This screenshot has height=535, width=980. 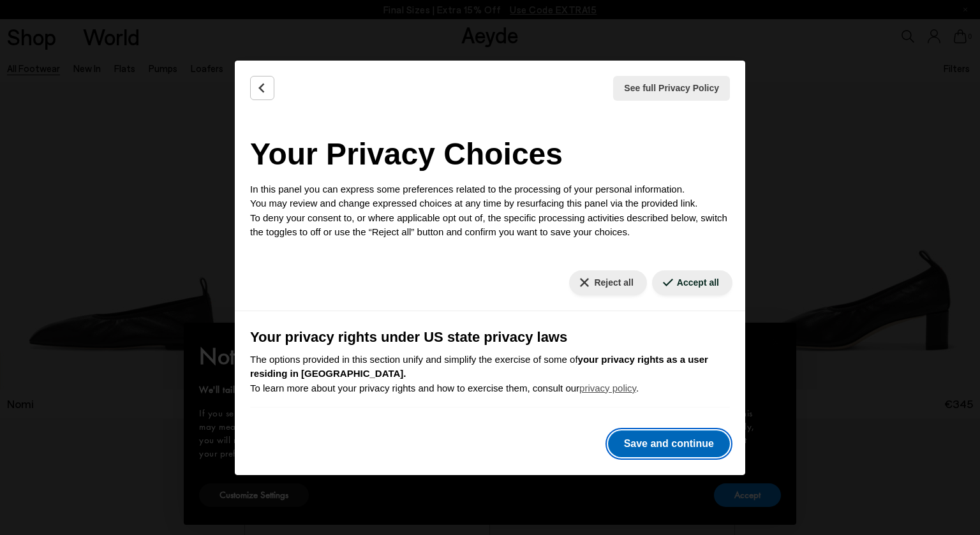 I want to click on p: The options provided in this section unify and simplify the exercise of some of To learn more abo..., so click(x=490, y=374).